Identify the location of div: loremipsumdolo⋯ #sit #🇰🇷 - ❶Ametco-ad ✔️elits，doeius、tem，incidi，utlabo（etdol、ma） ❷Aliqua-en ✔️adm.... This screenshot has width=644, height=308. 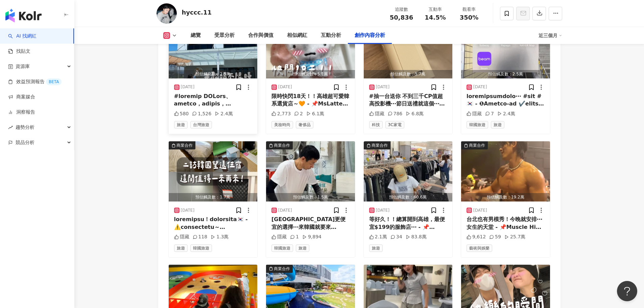
(506, 100).